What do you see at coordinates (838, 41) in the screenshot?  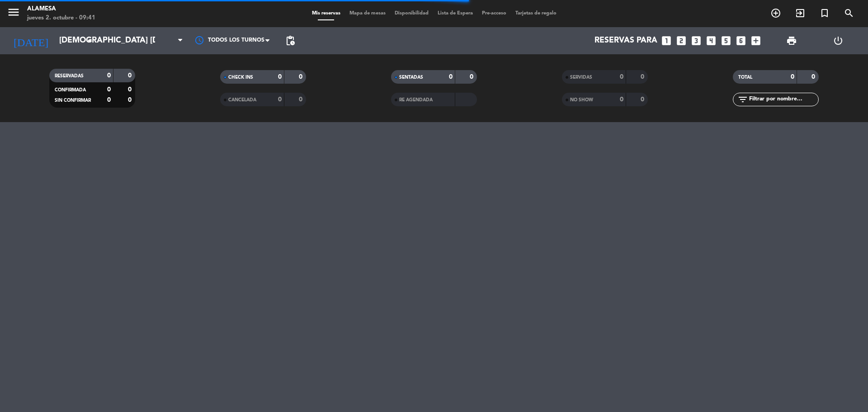 I see `div: LOG OUT` at bounding box center [838, 41].